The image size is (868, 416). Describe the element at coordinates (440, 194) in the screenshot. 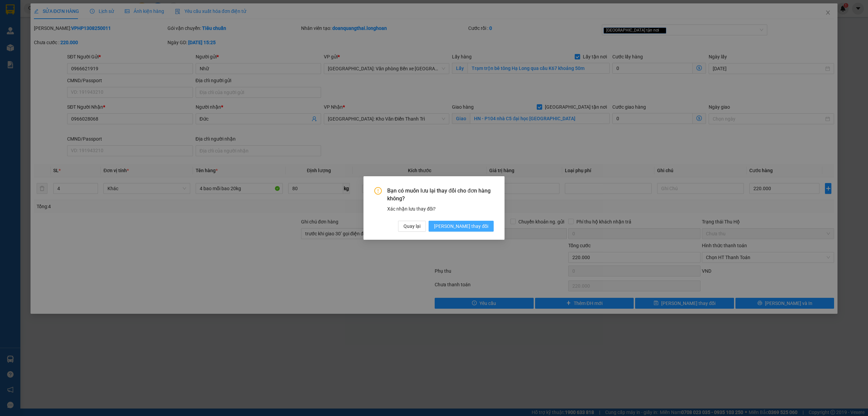

I see `span: Bạn có muốn lưu lại thay đổi cho đơn hàng không?` at that location.